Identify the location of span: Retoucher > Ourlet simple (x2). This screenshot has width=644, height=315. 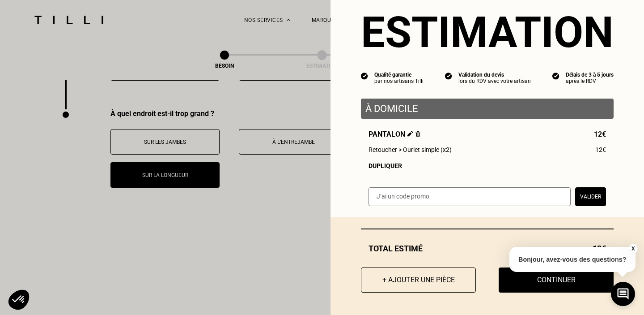
(410, 149).